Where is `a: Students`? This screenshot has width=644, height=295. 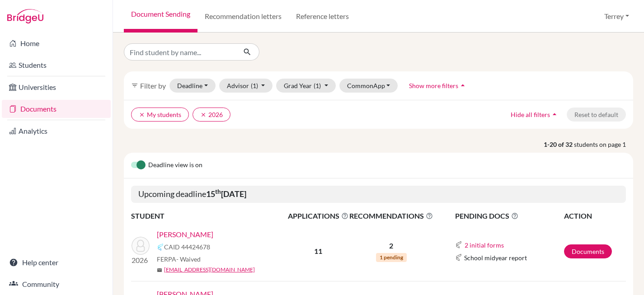
a: Students is located at coordinates (56, 65).